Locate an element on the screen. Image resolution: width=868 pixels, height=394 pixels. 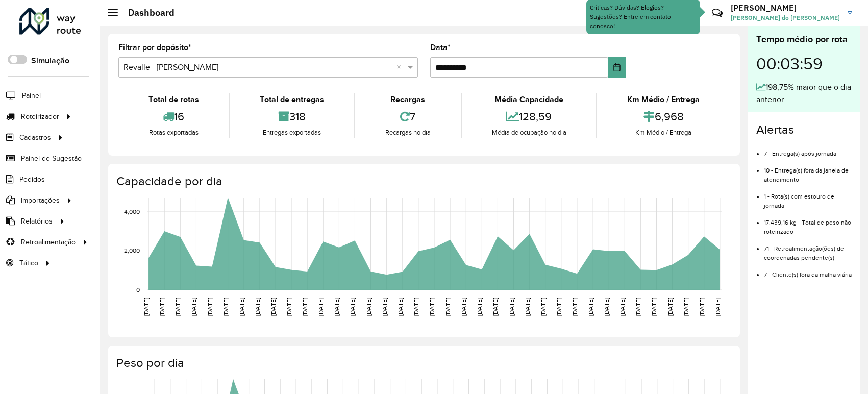
span: Roteirizador is located at coordinates (40, 116).